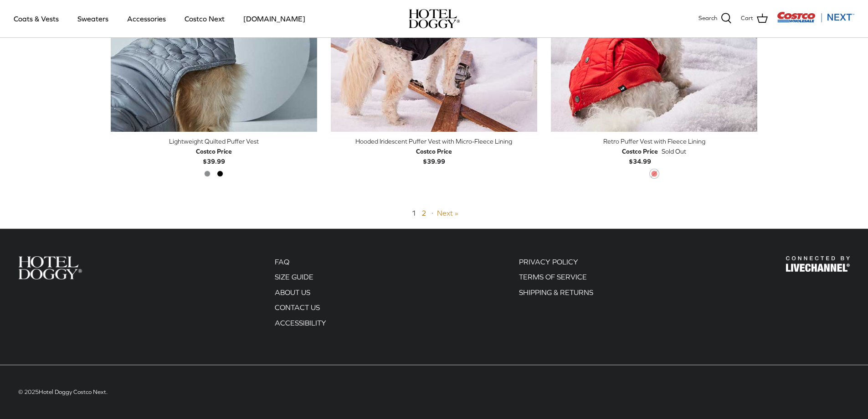 The width and height of the screenshot is (868, 419). Describe the element at coordinates (654, 151) in the screenshot. I see `a: Retro Puffer Vest with Fleece Lining Costco Price$34.99 Sold Out` at that location.